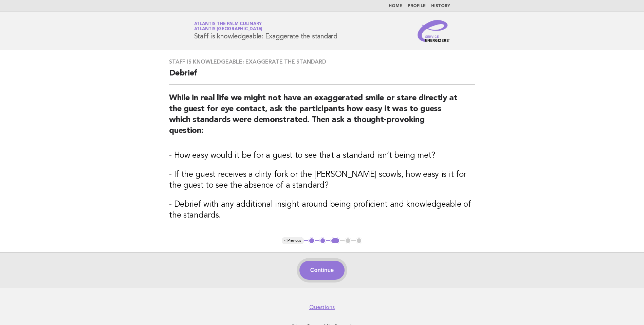 Image resolution: width=644 pixels, height=325 pixels. Describe the element at coordinates (293, 241) in the screenshot. I see `button: < Previous` at that location.